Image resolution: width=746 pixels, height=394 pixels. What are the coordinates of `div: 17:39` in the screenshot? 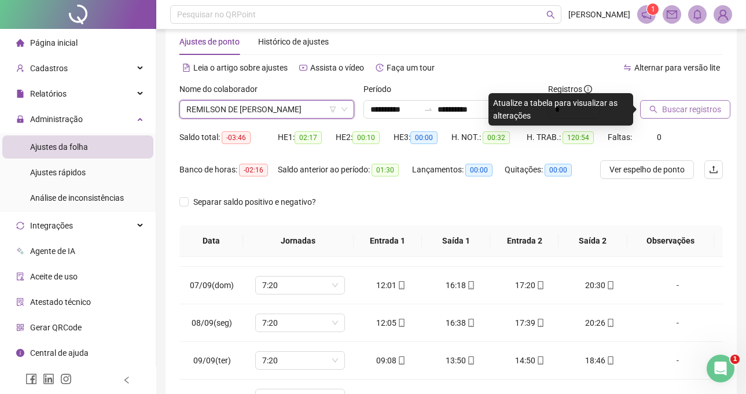 It's located at (530, 323).